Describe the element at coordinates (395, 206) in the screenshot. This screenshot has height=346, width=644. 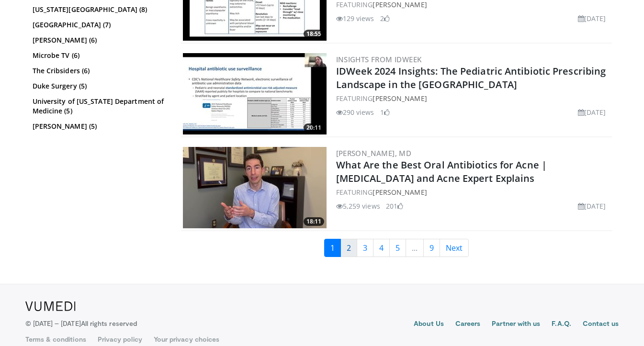
I see `li: 201` at that location.